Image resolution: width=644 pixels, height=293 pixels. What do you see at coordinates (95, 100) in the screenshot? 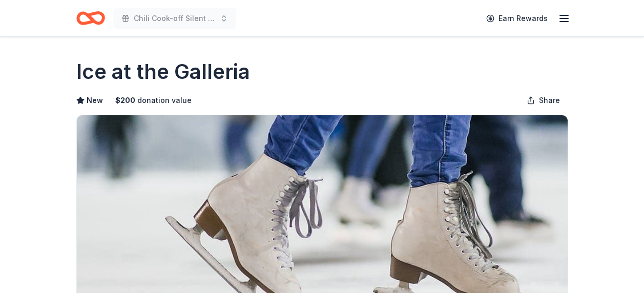
I see `span: New` at bounding box center [95, 100].